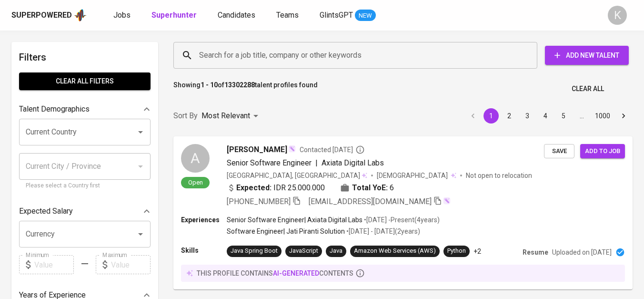  I want to click on p: Showing of talent profiles found, so click(245, 89).